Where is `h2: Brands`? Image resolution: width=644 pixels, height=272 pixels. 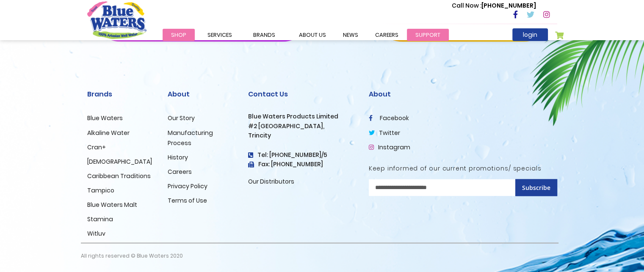 h2: Brands is located at coordinates (121, 94).